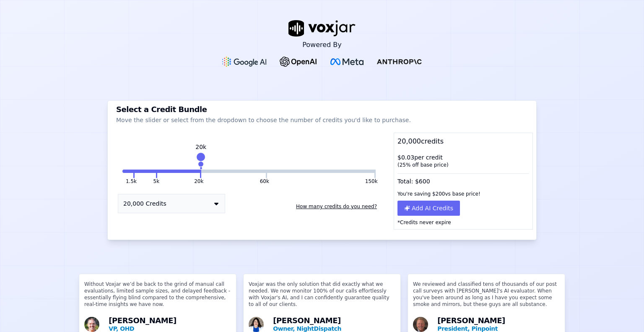 Image resolution: width=644 pixels, height=332 pixels. I want to click on img: Meta Logo, so click(347, 62).